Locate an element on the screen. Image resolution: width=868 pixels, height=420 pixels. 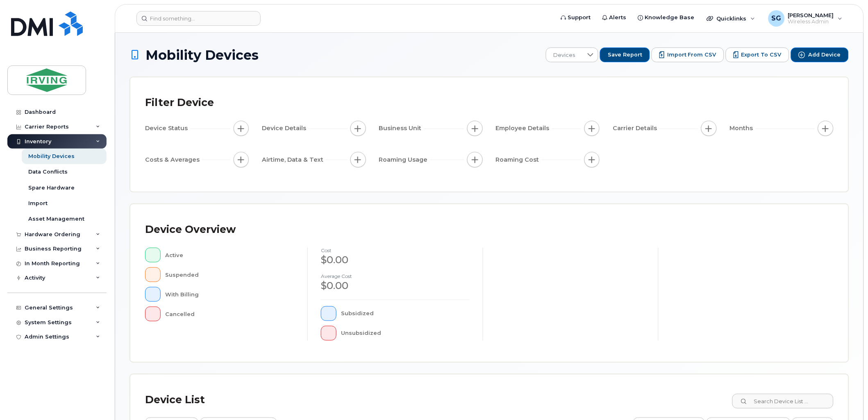
span: Mobility Devices is located at coordinates (202, 55).